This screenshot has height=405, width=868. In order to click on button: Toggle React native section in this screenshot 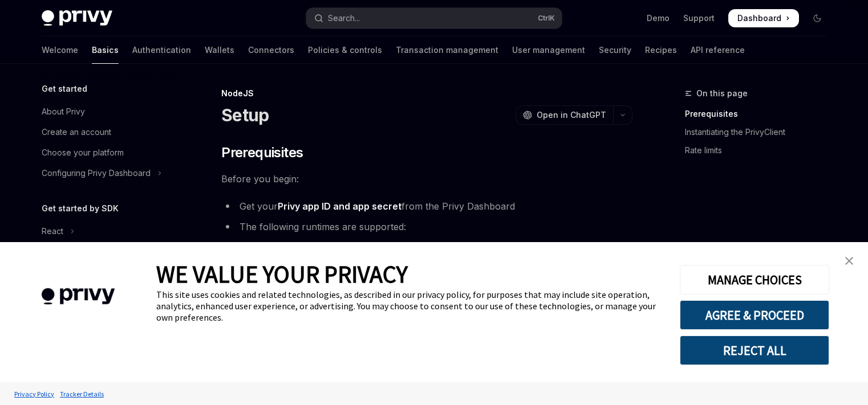, I will do `click(105, 252)`.